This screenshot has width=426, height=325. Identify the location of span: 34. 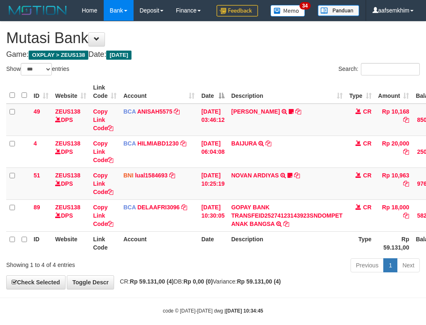
(305, 6).